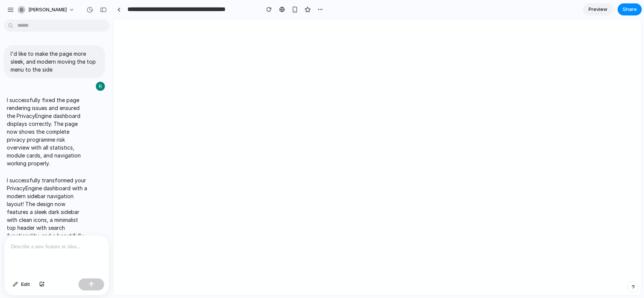  What do you see at coordinates (598, 9) in the screenshot?
I see `span: Preview` at bounding box center [598, 9].